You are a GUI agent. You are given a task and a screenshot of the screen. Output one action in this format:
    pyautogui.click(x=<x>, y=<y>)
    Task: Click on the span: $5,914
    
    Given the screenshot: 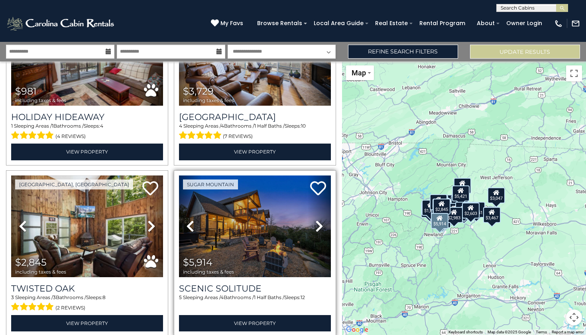 What is the action you would take?
    pyautogui.click(x=198, y=262)
    